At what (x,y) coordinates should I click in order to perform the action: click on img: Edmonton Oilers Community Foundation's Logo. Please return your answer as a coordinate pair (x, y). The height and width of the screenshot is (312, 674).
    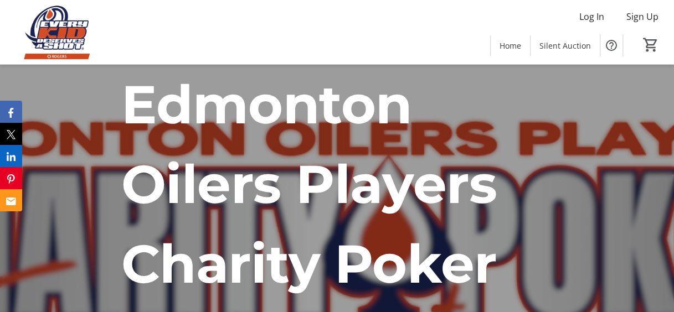
    Looking at the image, I should click on (56, 32).